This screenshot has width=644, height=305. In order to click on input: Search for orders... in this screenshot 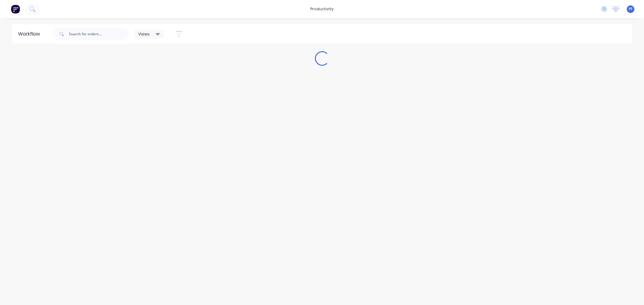, I will do `click(99, 34)`.